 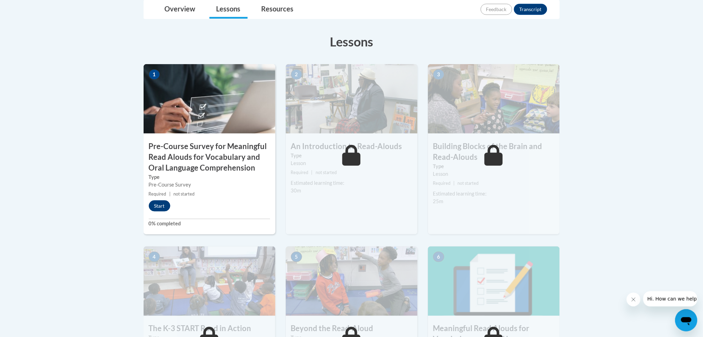 I want to click on span: 4, so click(x=154, y=257).